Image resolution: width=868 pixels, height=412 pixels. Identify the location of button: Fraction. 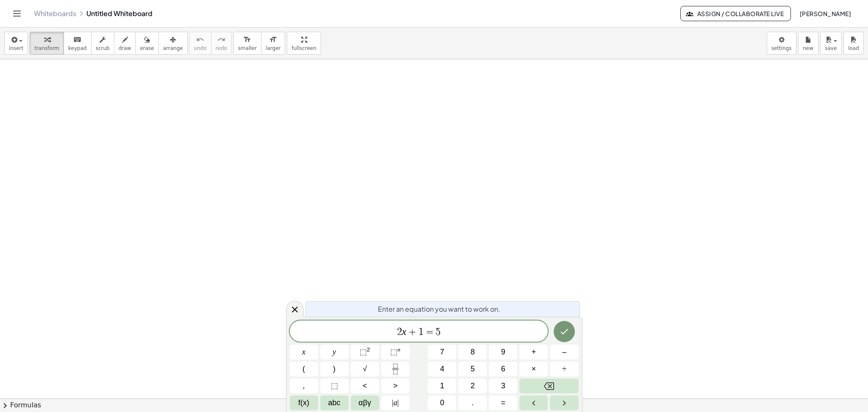
(395, 369).